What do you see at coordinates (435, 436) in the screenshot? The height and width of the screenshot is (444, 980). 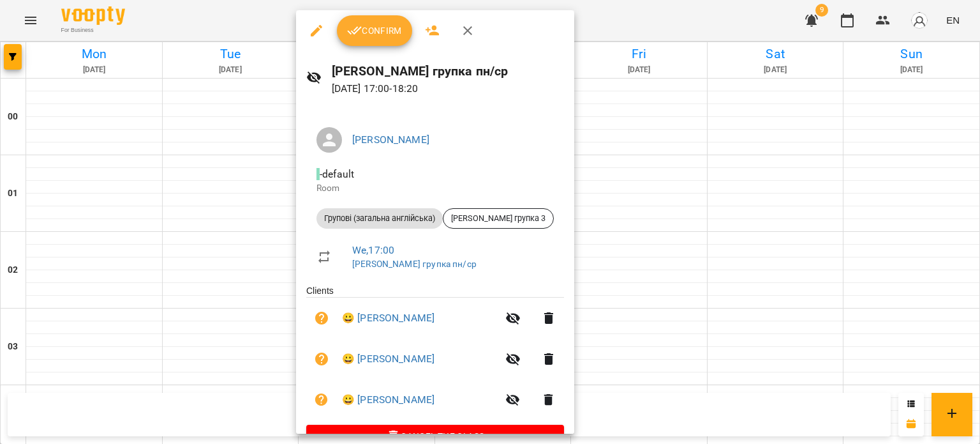 I see `span: Cancel the class` at bounding box center [435, 436].